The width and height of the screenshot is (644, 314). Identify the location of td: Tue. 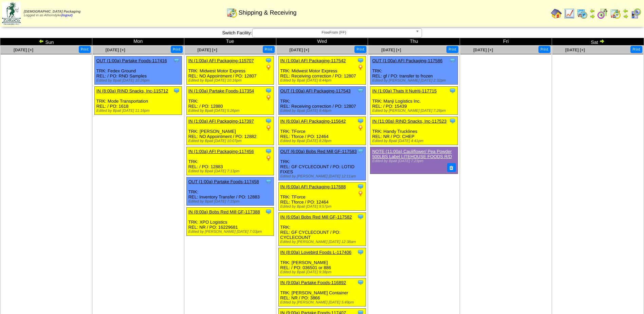
(230, 42).